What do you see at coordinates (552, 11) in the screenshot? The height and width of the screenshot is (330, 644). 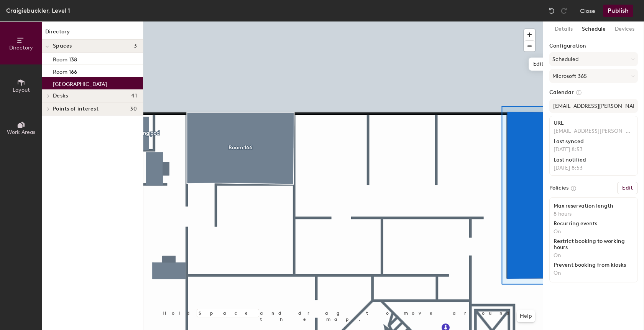 I see `img: Undo` at bounding box center [552, 11].